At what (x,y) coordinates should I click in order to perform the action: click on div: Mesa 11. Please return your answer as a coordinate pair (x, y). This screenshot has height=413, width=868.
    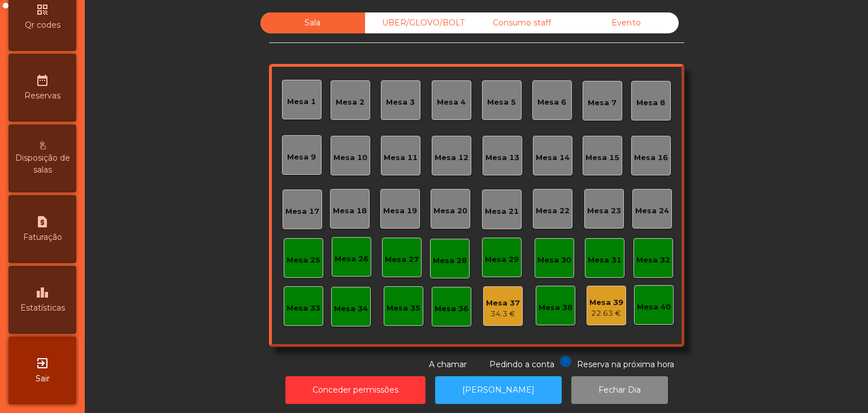
    Looking at the image, I should click on (401, 158).